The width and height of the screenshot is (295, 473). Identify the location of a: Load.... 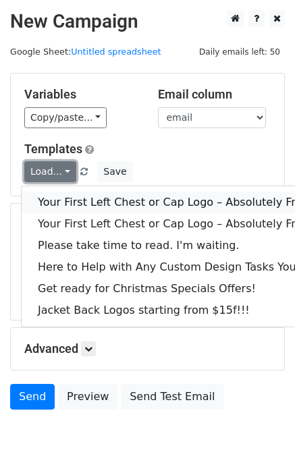
(50, 171).